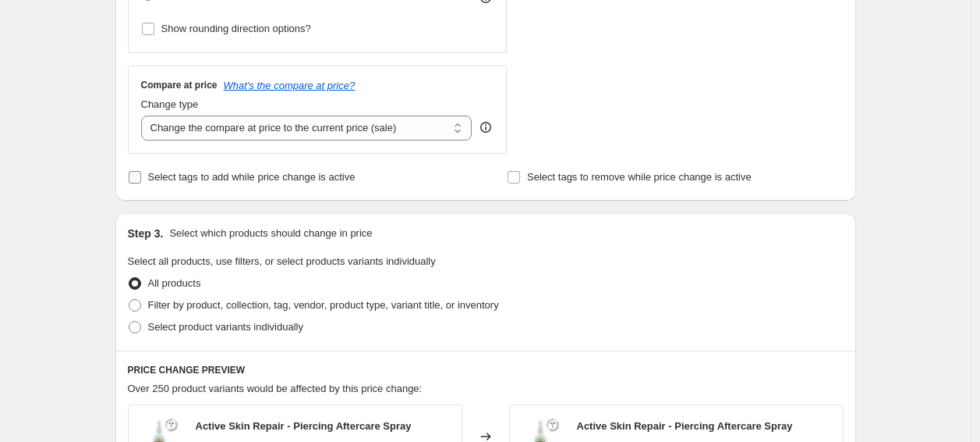 The image size is (980, 442). What do you see at coordinates (252, 176) in the screenshot?
I see `span: Select tags to add while price change is active` at bounding box center [252, 176].